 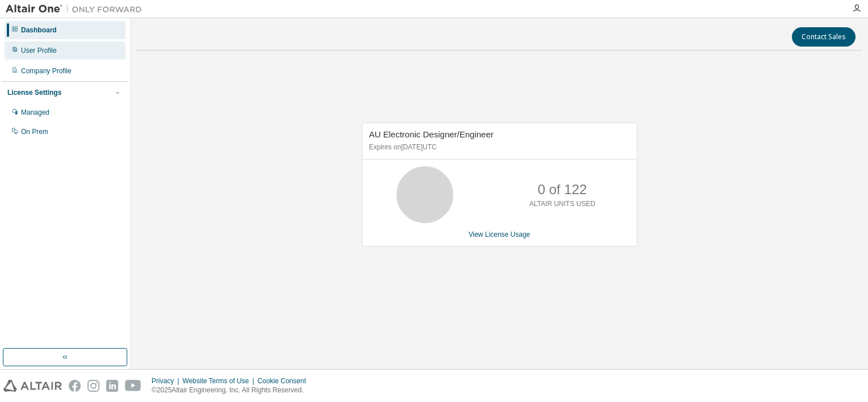 What do you see at coordinates (39, 30) in the screenshot?
I see `div: Dashboard` at bounding box center [39, 30].